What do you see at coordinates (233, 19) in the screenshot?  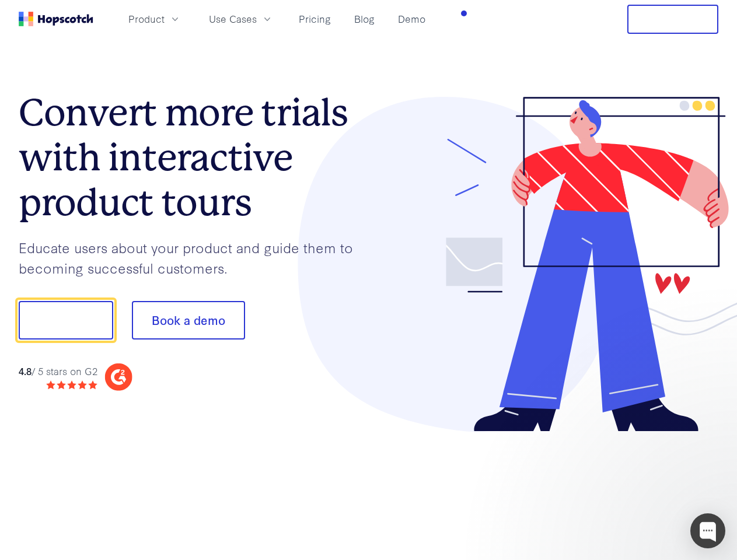 I see `span: Use Cases` at bounding box center [233, 19].